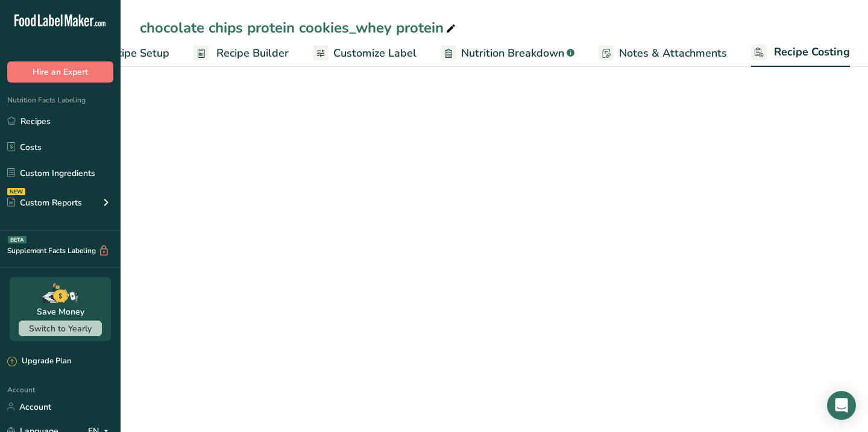  Describe the element at coordinates (60, 329) in the screenshot. I see `button: Switch to Yearly` at that location.